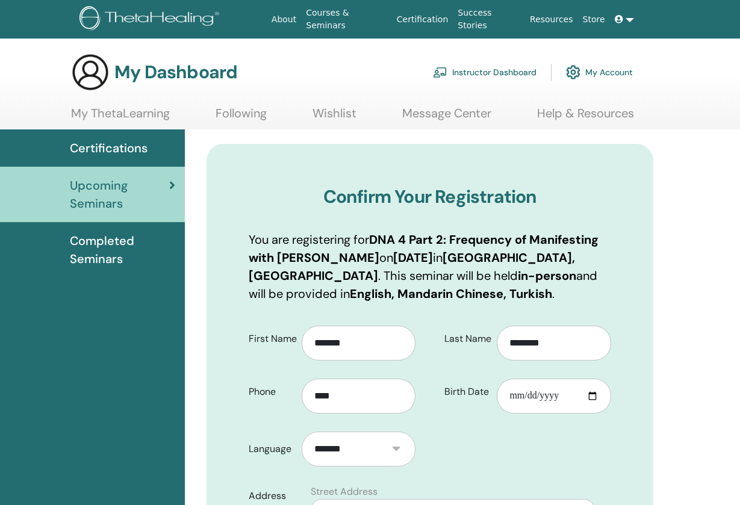  Describe the element at coordinates (599, 72) in the screenshot. I see `a: My Account` at that location.